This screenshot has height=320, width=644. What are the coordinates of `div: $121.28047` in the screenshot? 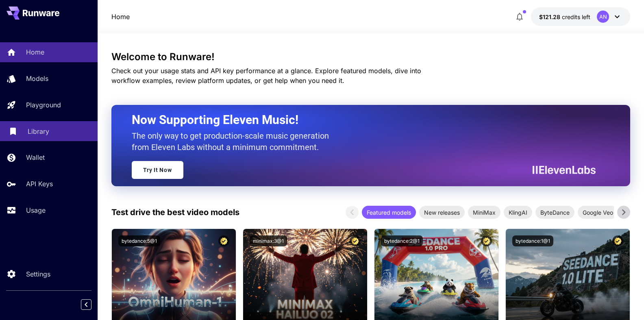 It's located at (565, 17).